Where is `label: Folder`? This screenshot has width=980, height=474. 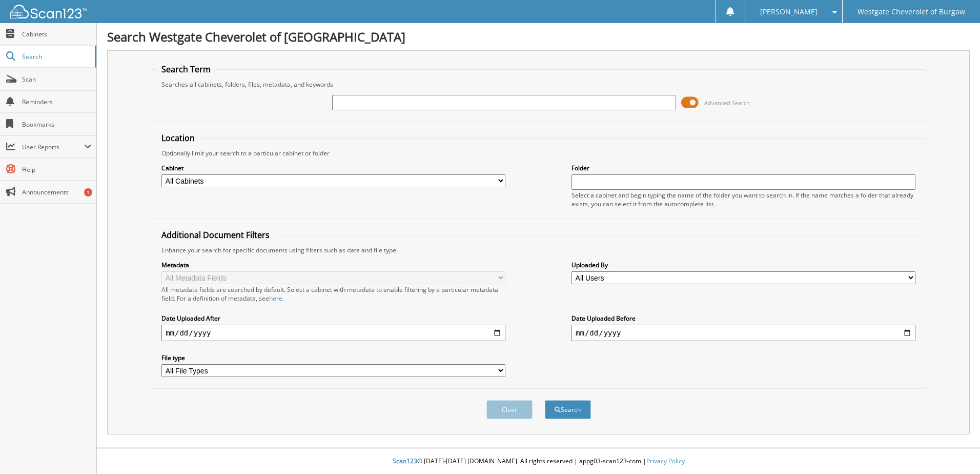
label: Folder is located at coordinates (743, 168).